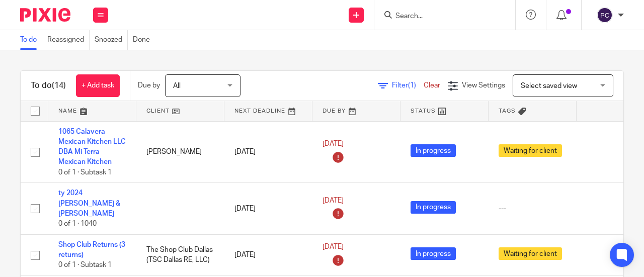 Image resolution: width=644 pixels, height=277 pixels. I want to click on p: Due by, so click(149, 85).